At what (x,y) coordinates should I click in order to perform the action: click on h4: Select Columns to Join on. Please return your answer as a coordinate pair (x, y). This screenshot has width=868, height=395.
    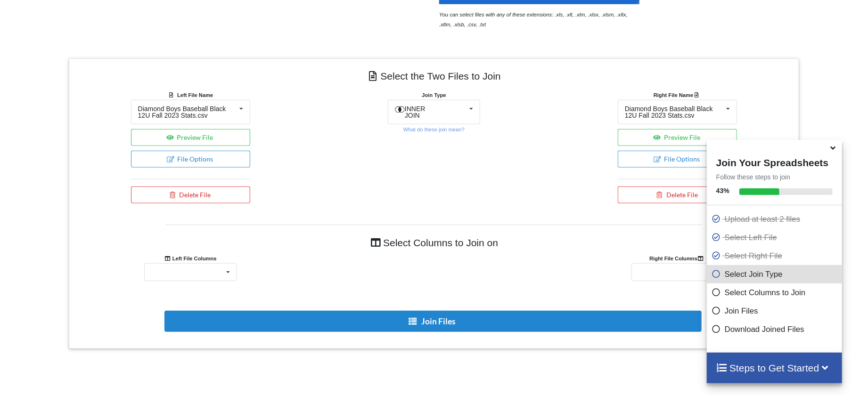
    Looking at the image, I should click on (434, 242).